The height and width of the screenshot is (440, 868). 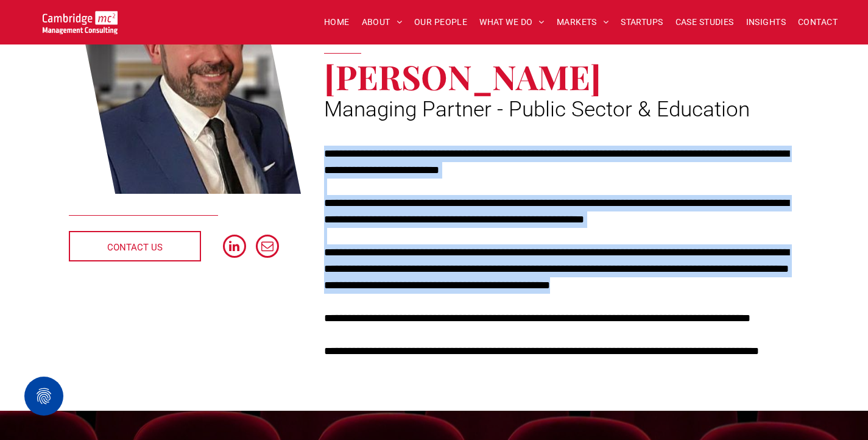 I want to click on a: WHAT WE DO, so click(x=512, y=22).